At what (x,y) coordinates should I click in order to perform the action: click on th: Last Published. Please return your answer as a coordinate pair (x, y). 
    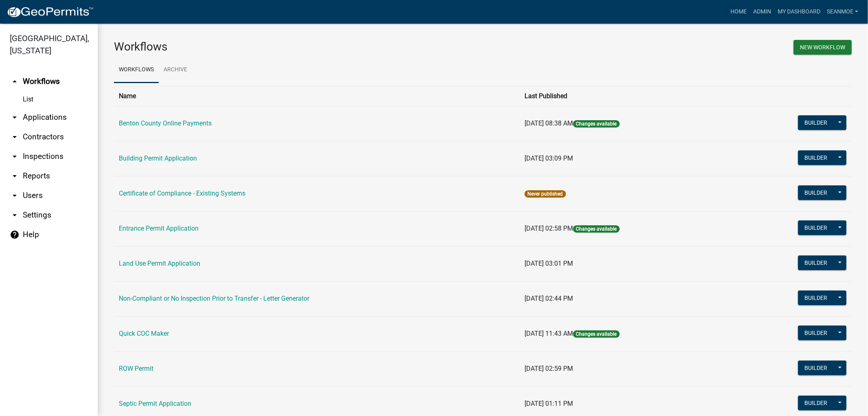
    Looking at the image, I should click on (626, 96).